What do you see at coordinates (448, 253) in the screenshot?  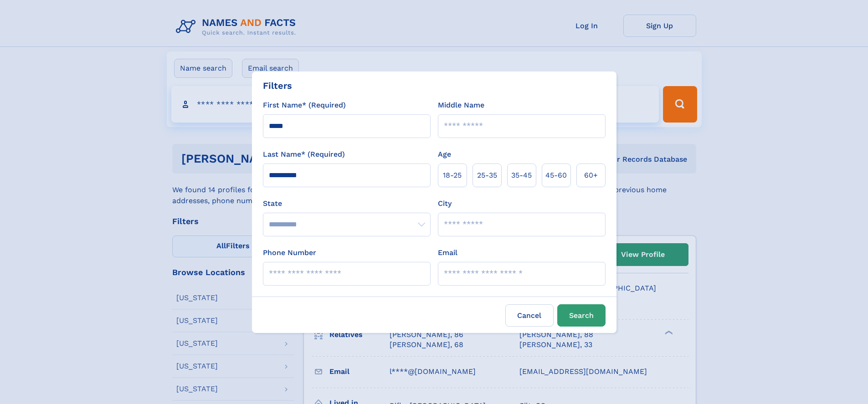 I see `label: Email` at bounding box center [448, 253].